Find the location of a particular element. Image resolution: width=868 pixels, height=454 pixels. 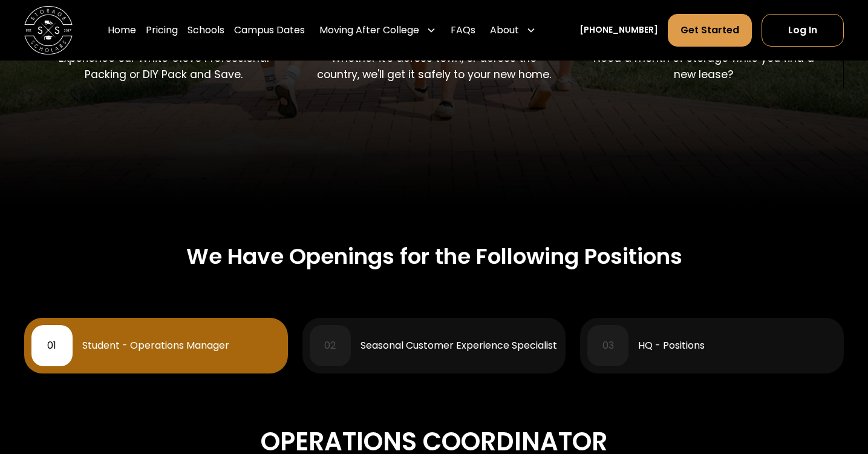

div: Seasonal Customer Experience Specialist is located at coordinates (459, 346).